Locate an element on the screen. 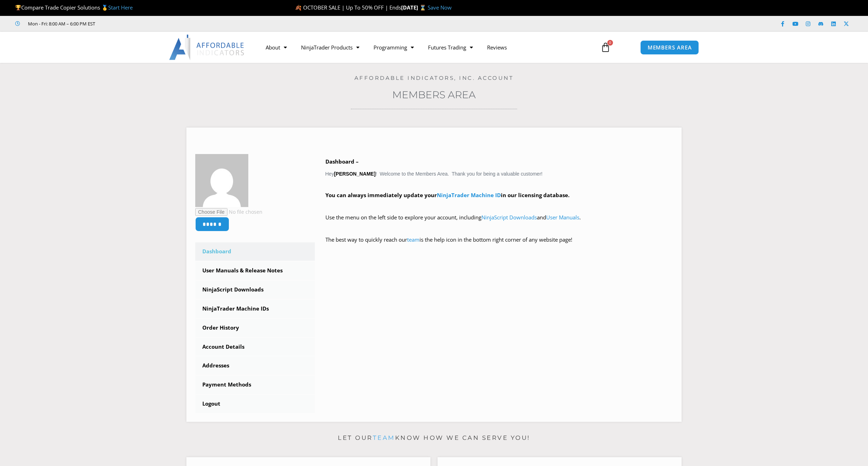 The height and width of the screenshot is (466, 868). p: Use the menu on the left side to explore your account, including and . is located at coordinates (498, 223).